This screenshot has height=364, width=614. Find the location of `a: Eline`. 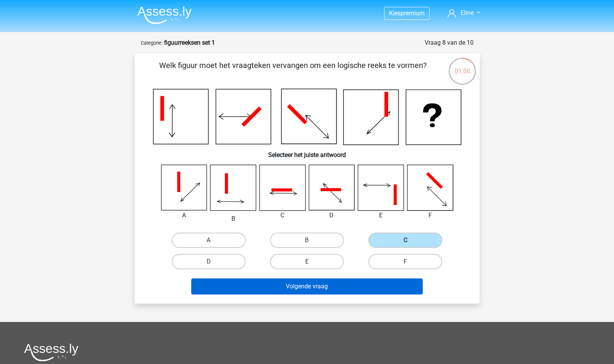

a: Eline is located at coordinates (464, 13).